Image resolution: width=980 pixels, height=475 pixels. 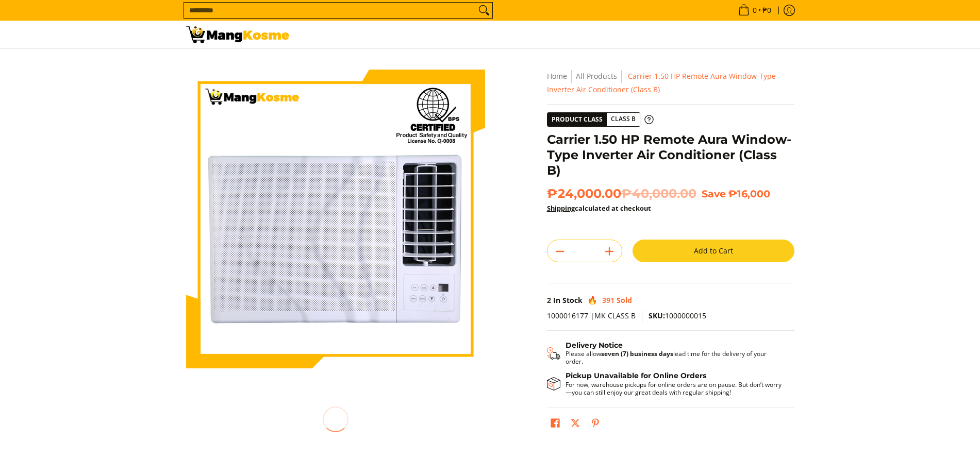 What do you see at coordinates (608, 300) in the screenshot?
I see `span: 391` at bounding box center [608, 300].